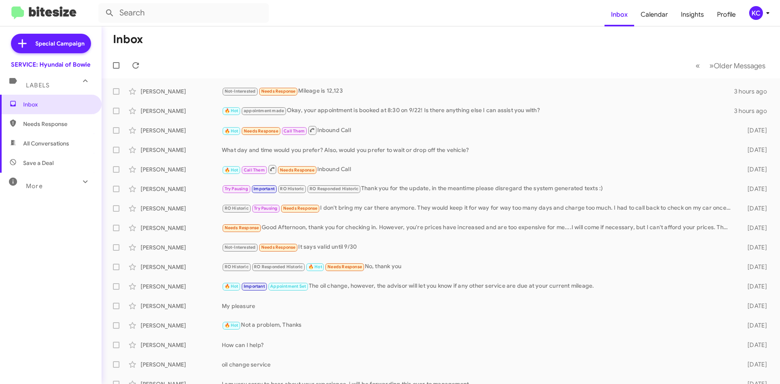  I want to click on span: All Conversations, so click(46, 143).